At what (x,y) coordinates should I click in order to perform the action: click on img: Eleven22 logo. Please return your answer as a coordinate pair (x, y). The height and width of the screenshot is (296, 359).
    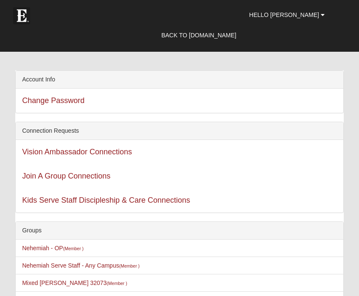
    Looking at the image, I should click on (22, 16).